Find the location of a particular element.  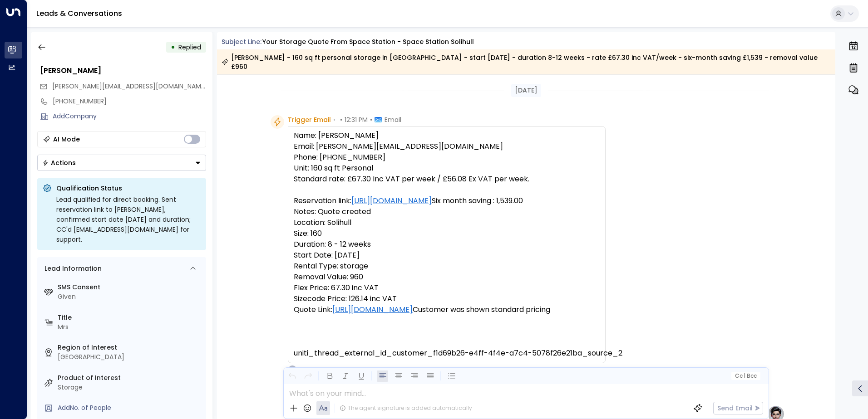

p: Qualification Status is located at coordinates (128, 188).